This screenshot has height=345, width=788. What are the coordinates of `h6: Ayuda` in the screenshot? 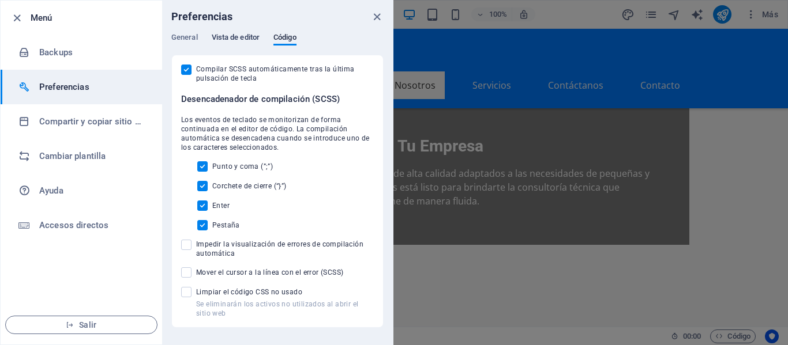 It's located at (92, 191).